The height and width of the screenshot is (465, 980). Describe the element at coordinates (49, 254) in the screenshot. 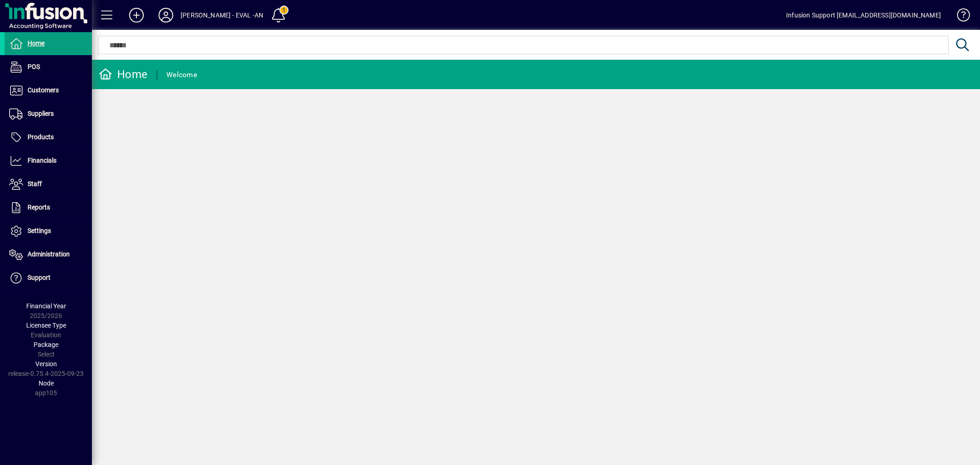

I see `span: Administration` at that location.